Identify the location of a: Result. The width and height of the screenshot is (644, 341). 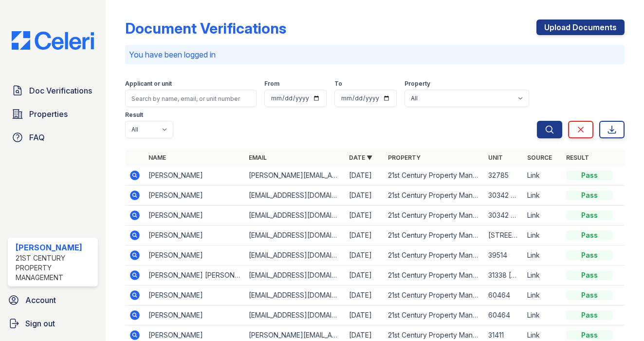
(577, 157).